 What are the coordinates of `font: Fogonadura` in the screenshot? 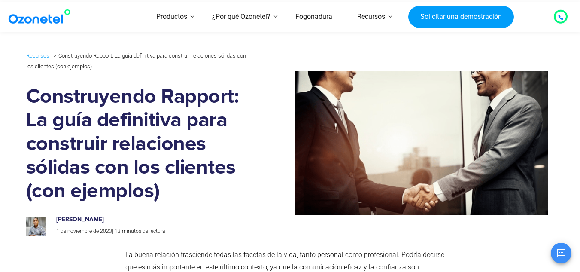 It's located at (314, 16).